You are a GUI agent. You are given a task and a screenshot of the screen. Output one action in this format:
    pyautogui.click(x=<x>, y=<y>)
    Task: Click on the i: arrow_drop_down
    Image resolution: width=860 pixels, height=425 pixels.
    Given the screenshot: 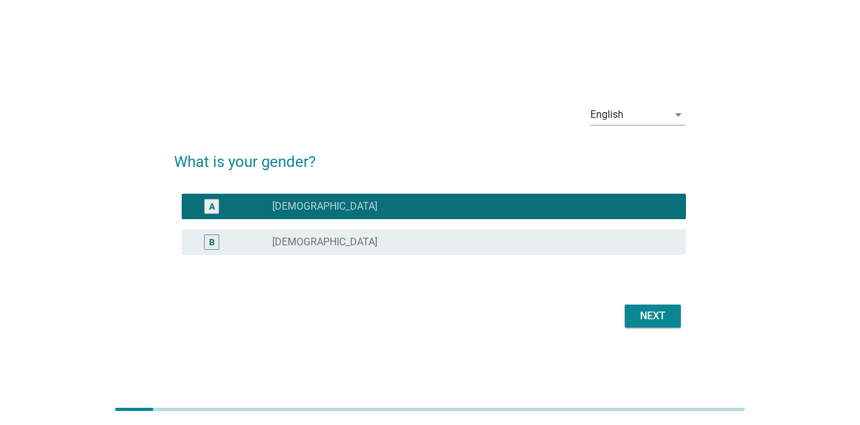 What is the action you would take?
    pyautogui.click(x=678, y=115)
    